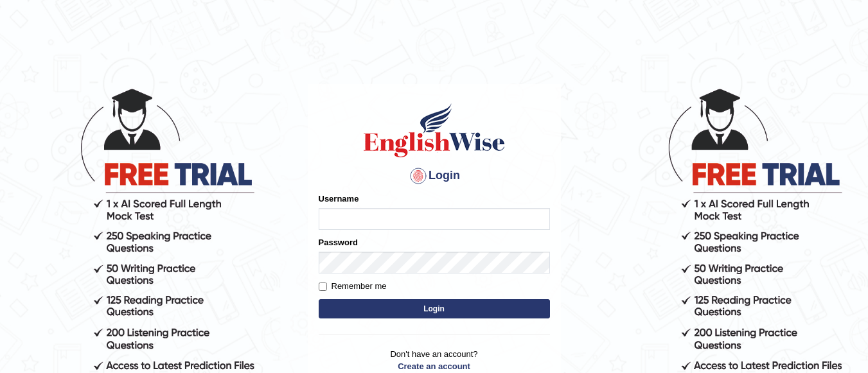 Image resolution: width=868 pixels, height=373 pixels. Describe the element at coordinates (434, 130) in the screenshot. I see `img: Logo of English Wise sign in for intelligent practice with AI` at that location.